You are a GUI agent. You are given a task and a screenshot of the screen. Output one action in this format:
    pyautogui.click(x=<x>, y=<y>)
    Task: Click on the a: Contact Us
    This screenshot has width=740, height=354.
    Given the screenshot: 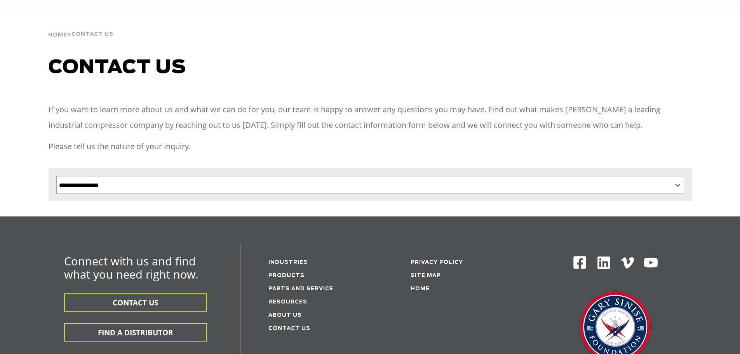 What is the action you would take?
    pyautogui.click(x=289, y=328)
    